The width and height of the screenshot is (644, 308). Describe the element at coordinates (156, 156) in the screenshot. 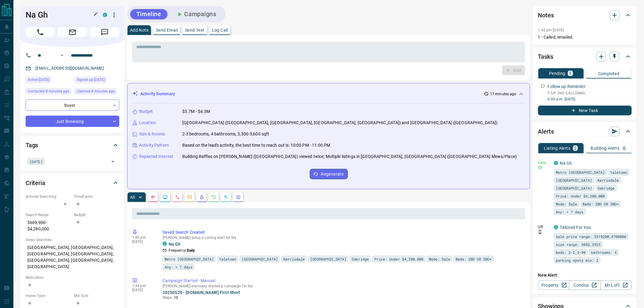

I see `p: Repeated Interest` at that location.